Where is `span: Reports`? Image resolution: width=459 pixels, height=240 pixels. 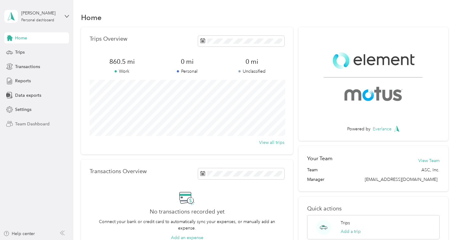
span: Reports is located at coordinates (23, 81).